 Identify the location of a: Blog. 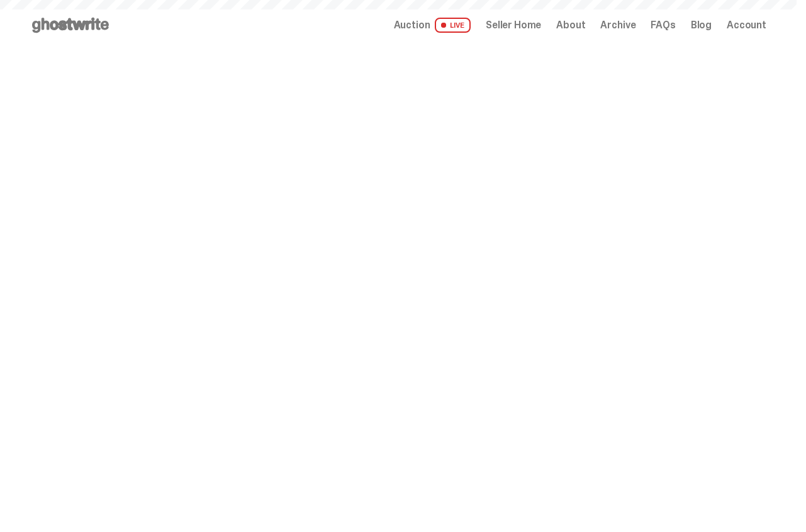
(702, 25).